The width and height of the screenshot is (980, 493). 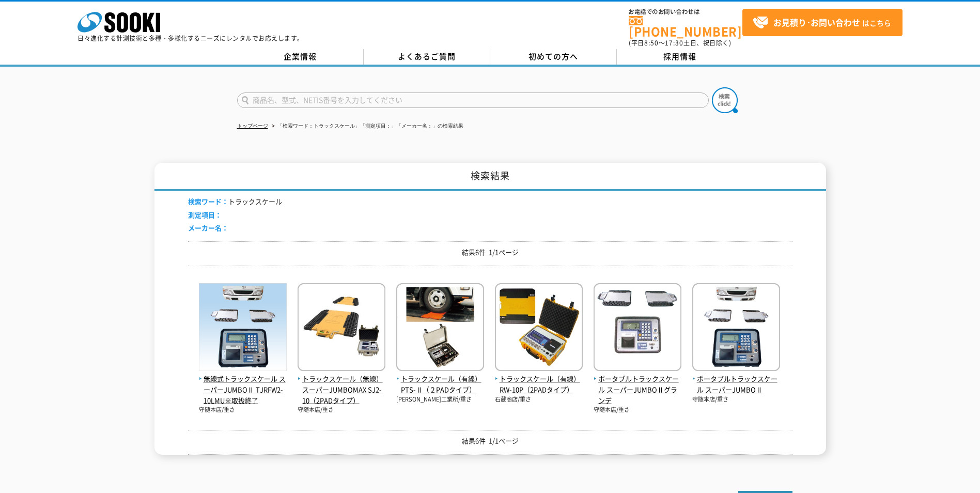 What do you see at coordinates (553, 57) in the screenshot?
I see `a: 初めての方へ` at bounding box center [553, 57].